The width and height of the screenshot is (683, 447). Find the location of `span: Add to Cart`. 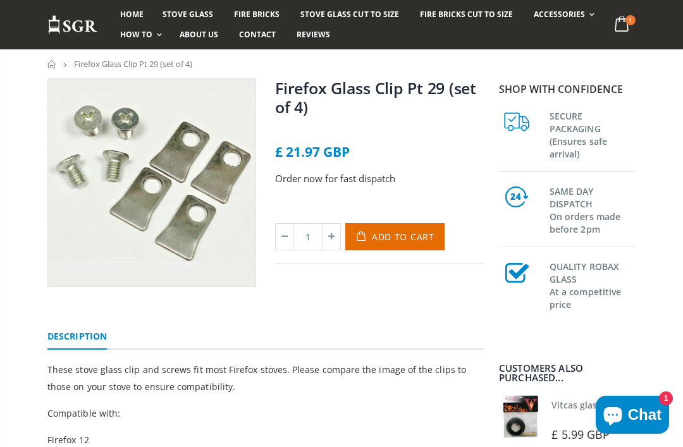

span: Add to Cart is located at coordinates (403, 236).